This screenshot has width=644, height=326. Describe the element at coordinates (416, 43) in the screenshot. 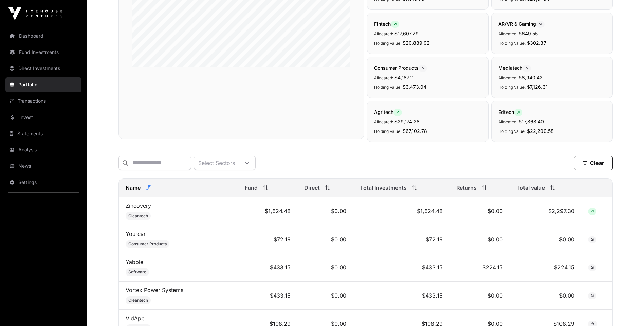

I see `span: $20,889.92` at that location.